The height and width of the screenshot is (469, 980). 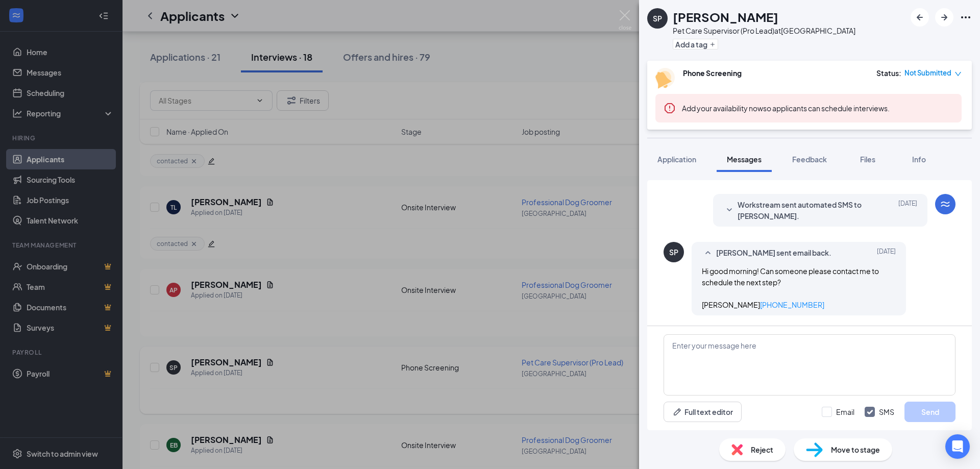 What do you see at coordinates (944, 17) in the screenshot?
I see `button: ArrowRight` at bounding box center [944, 17].